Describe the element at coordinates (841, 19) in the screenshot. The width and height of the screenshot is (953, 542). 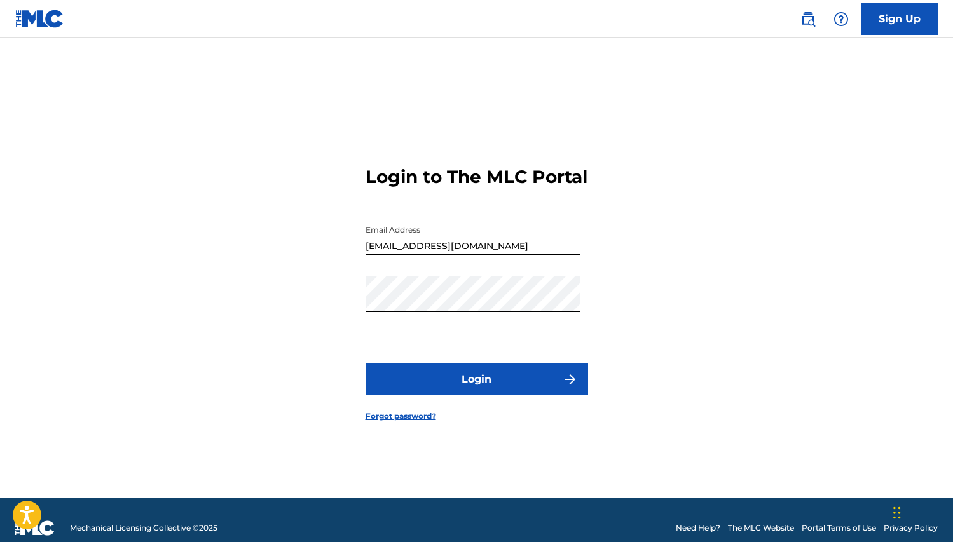
I see `div: Help` at that location.